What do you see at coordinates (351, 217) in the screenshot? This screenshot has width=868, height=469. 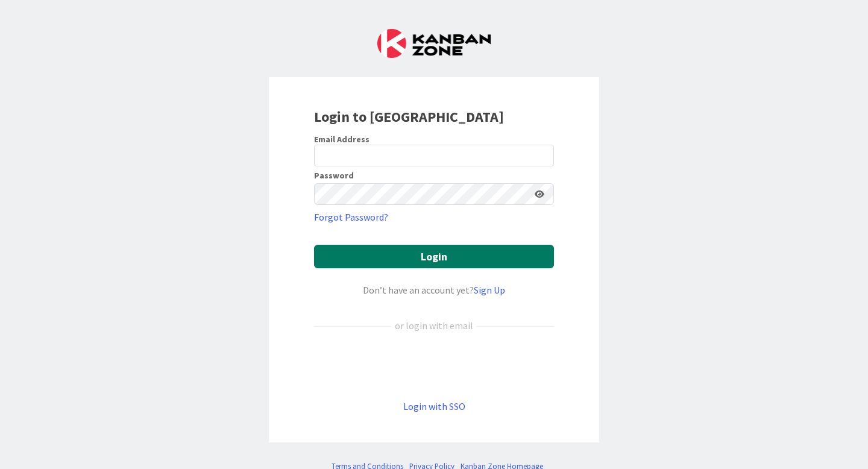 I see `a: Forgot Password?` at bounding box center [351, 217].